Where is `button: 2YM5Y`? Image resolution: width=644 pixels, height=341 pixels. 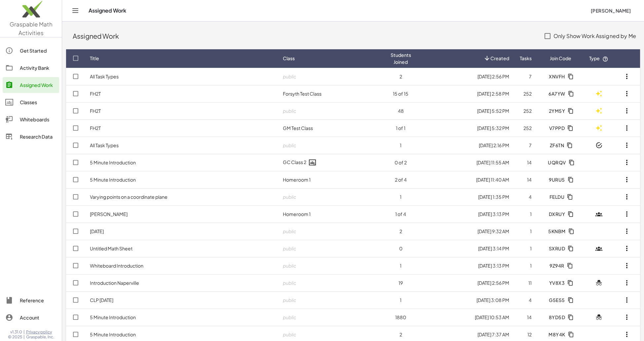
button: 2YM5Y is located at coordinates (561, 111).